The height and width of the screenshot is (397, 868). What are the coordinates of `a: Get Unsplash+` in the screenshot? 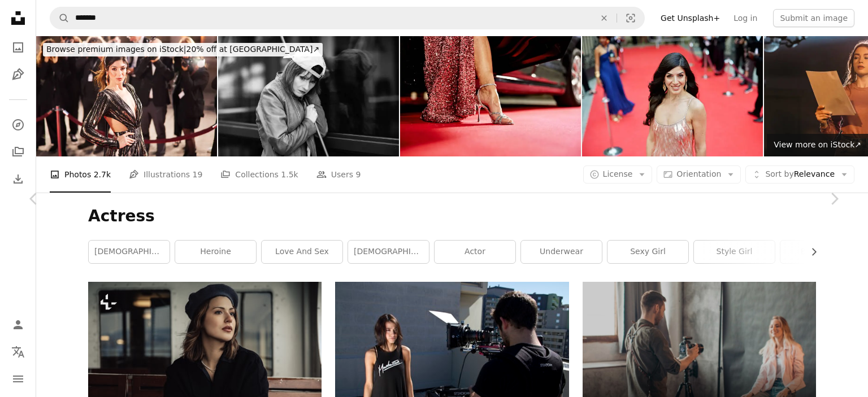 It's located at (690, 18).